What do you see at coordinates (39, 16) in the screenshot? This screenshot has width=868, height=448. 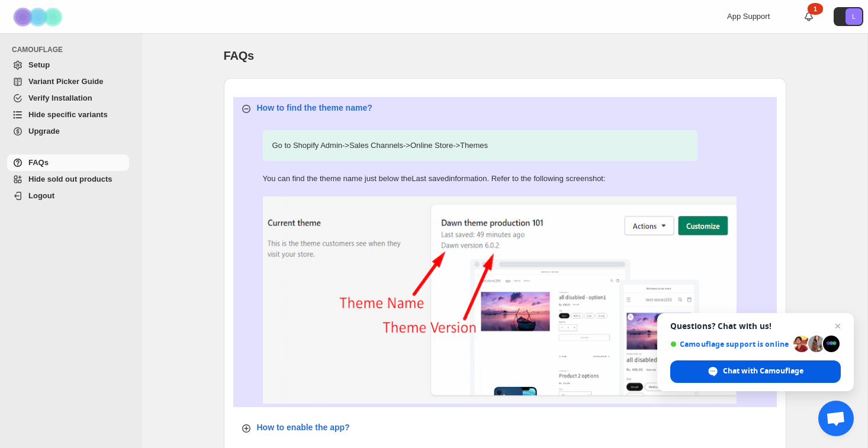 I see `img: Camouflage` at bounding box center [39, 16].